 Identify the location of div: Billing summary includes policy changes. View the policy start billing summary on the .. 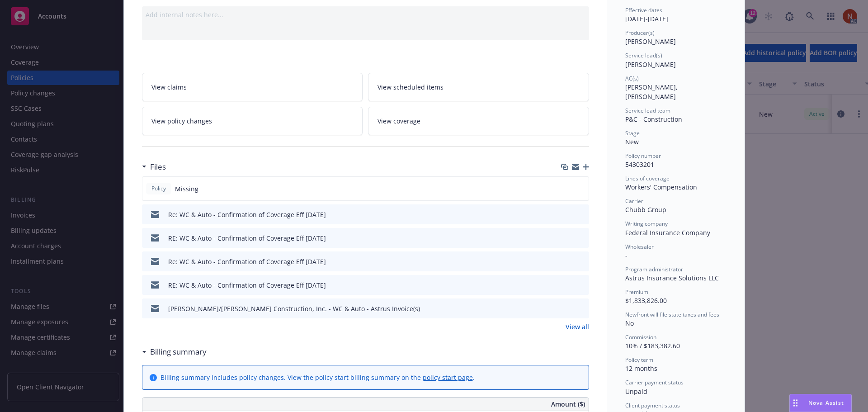
(318, 377).